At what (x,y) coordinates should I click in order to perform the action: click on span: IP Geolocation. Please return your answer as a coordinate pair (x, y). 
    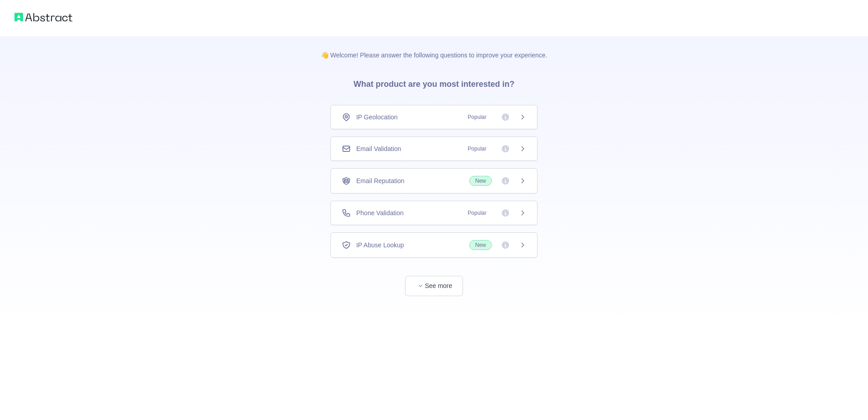
    Looking at the image, I should click on (377, 117).